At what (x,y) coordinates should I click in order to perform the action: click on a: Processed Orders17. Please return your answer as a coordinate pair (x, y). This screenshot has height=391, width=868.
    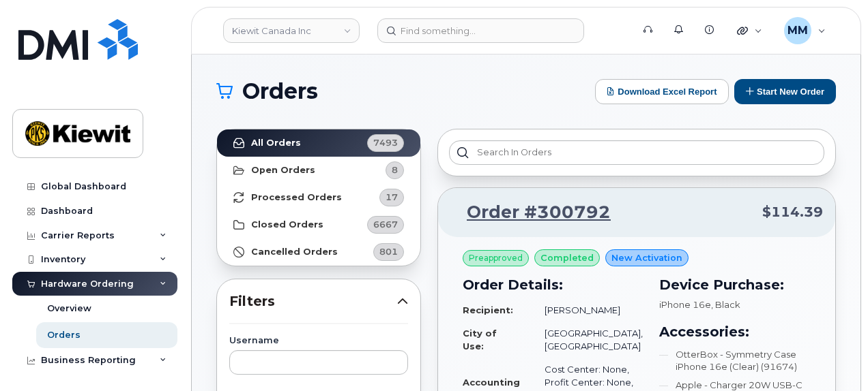
    Looking at the image, I should click on (319, 198).